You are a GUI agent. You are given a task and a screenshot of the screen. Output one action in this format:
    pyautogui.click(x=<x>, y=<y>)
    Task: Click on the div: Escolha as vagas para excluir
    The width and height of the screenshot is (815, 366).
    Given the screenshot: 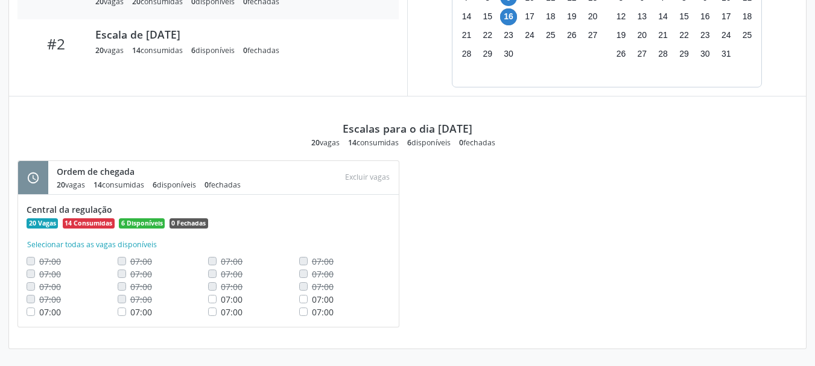 What is the action you would take?
    pyautogui.click(x=367, y=177)
    